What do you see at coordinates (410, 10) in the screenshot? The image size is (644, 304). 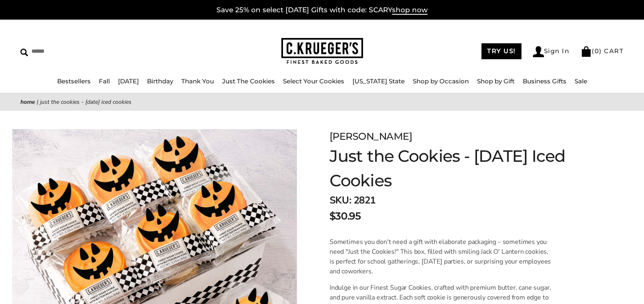 I see `span: shop now` at bounding box center [410, 10].